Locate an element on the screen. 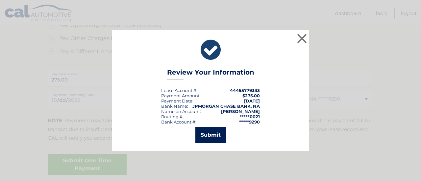 The width and height of the screenshot is (421, 181). div: Routing #: is located at coordinates (172, 117).